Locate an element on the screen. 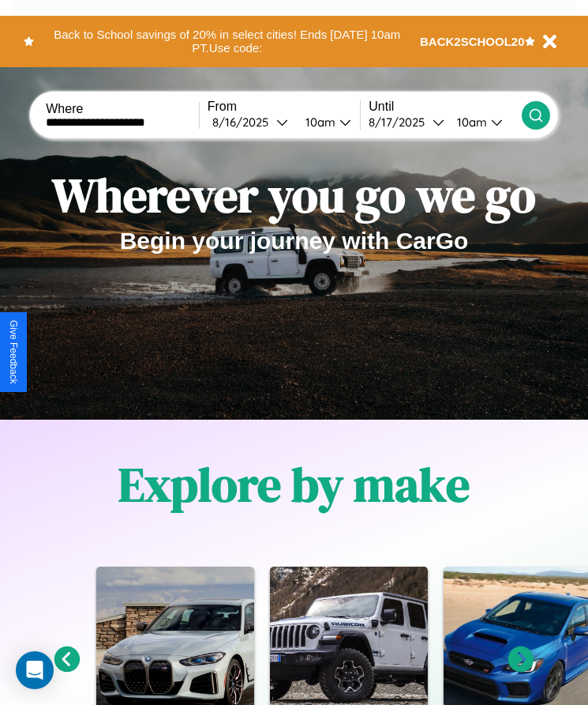 The width and height of the screenshot is (588, 705). b: BACK2SCHOOL20 is located at coordinates (472, 41).